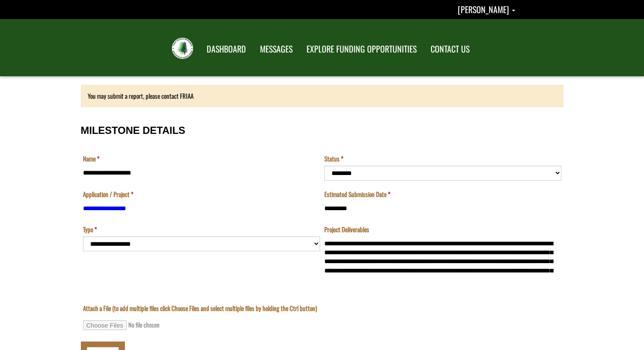 The image size is (644, 350). Describe the element at coordinates (183, 48) in the screenshot. I see `img: FRIAA Submissions Portal` at that location.